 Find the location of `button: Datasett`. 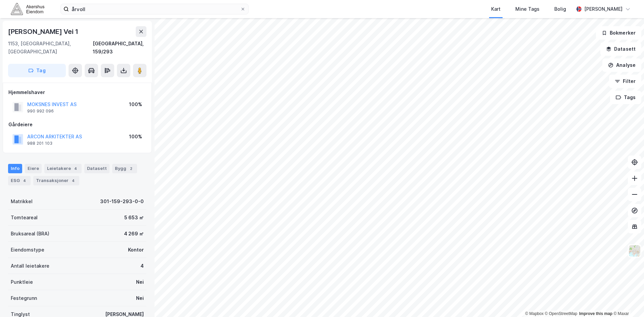

button: Datasett is located at coordinates (621, 49).